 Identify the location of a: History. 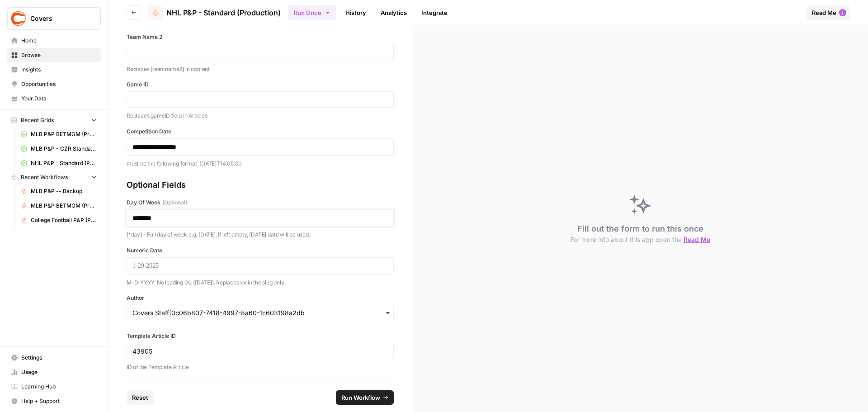
(356, 13).